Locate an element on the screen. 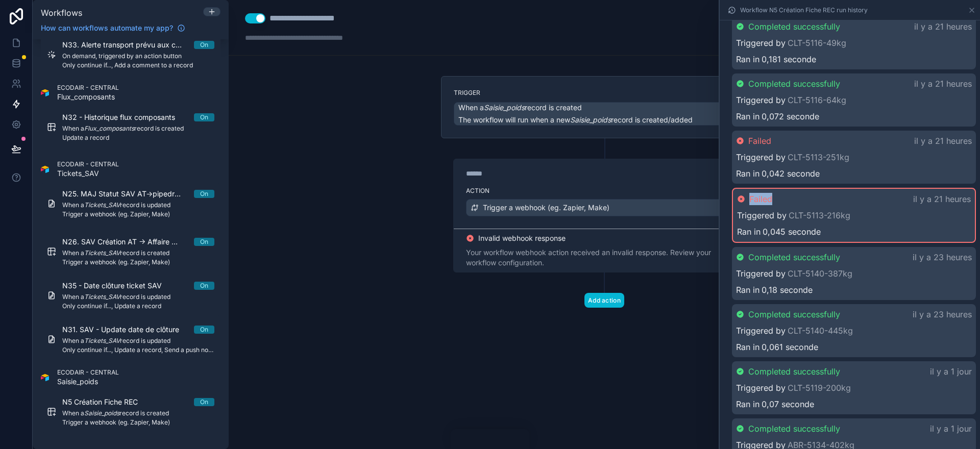 The width and height of the screenshot is (980, 449). span: 0,045 seconde is located at coordinates (792, 232).